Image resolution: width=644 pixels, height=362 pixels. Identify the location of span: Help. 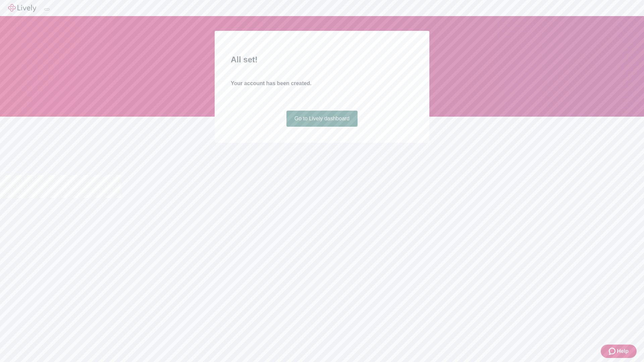
(622, 351).